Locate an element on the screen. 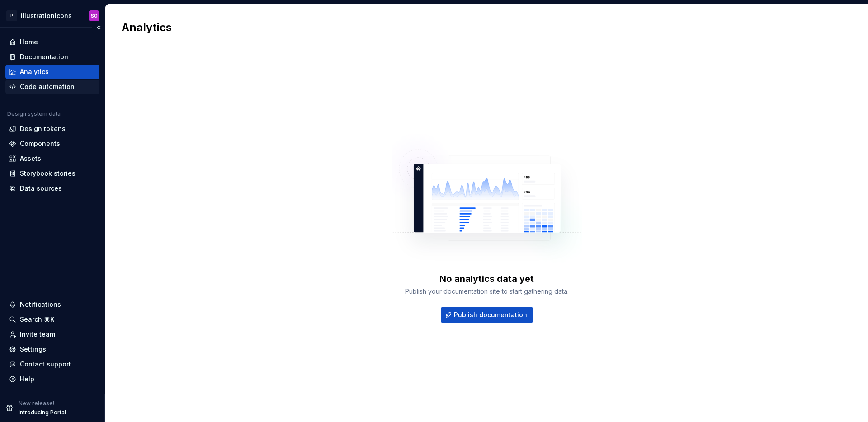 The height and width of the screenshot is (422, 868). button: PillustrationIconsSO is located at coordinates (53, 15).